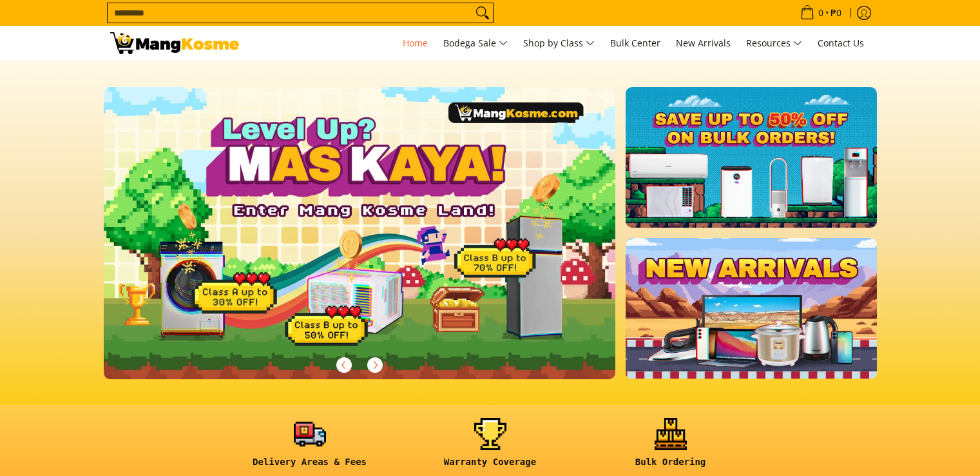 The height and width of the screenshot is (476, 980). I want to click on a: Bulk Center, so click(636, 43).